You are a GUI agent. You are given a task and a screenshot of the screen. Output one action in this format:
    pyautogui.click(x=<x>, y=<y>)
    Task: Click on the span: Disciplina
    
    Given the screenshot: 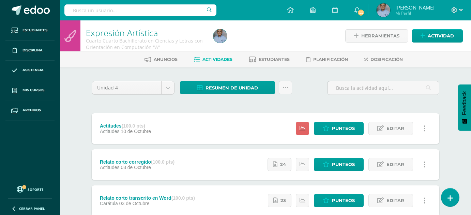 What is the action you would take?
    pyautogui.click(x=32, y=50)
    